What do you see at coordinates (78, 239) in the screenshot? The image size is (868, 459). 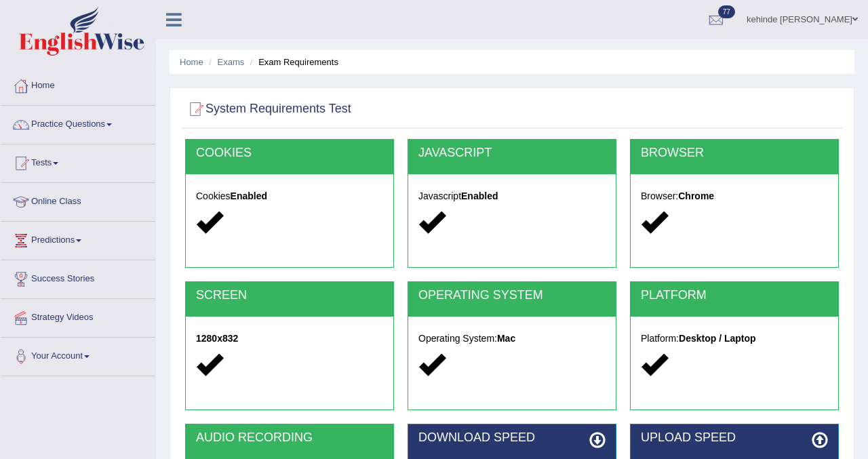 I see `a: Predictions` at bounding box center [78, 239].